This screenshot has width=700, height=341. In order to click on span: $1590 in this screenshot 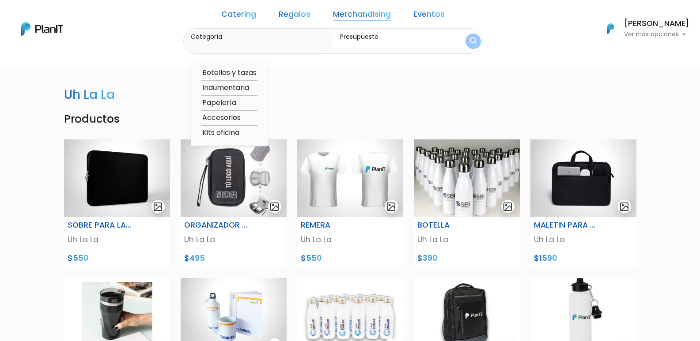, I will do `click(545, 258)`.